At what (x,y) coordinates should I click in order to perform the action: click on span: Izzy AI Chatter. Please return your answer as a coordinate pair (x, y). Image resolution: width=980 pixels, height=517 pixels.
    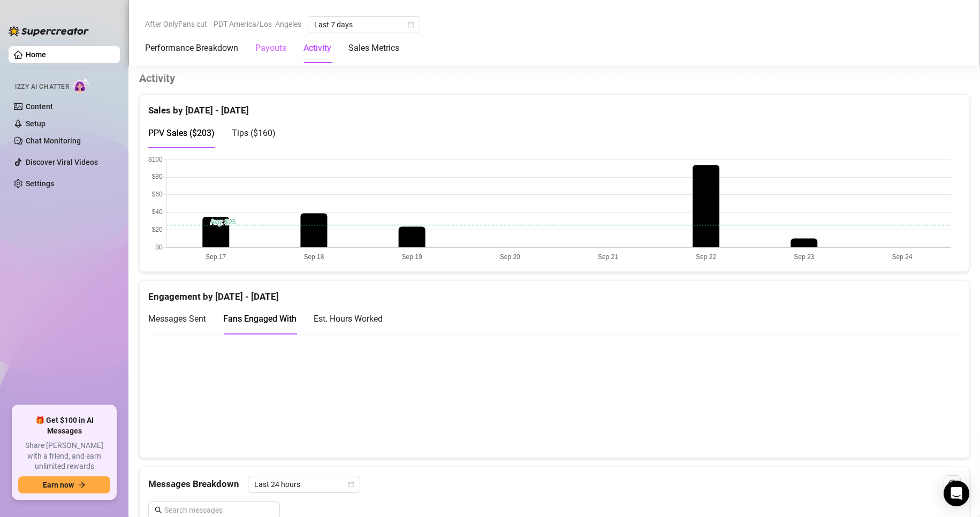
    Looking at the image, I should click on (42, 87).